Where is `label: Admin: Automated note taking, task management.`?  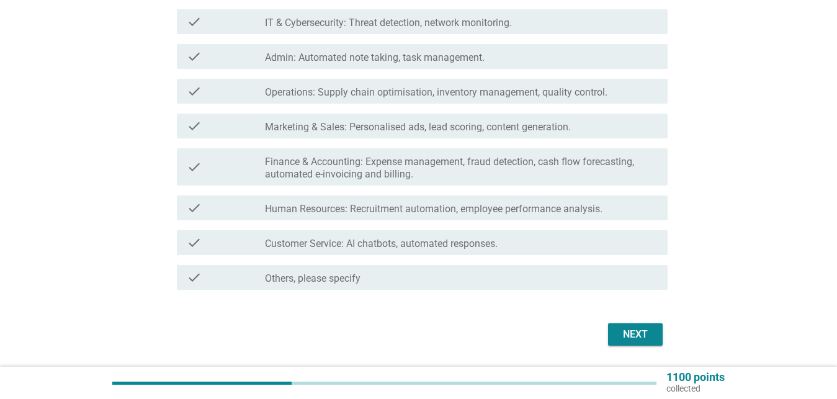 label: Admin: Automated note taking, task management. is located at coordinates (375, 58).